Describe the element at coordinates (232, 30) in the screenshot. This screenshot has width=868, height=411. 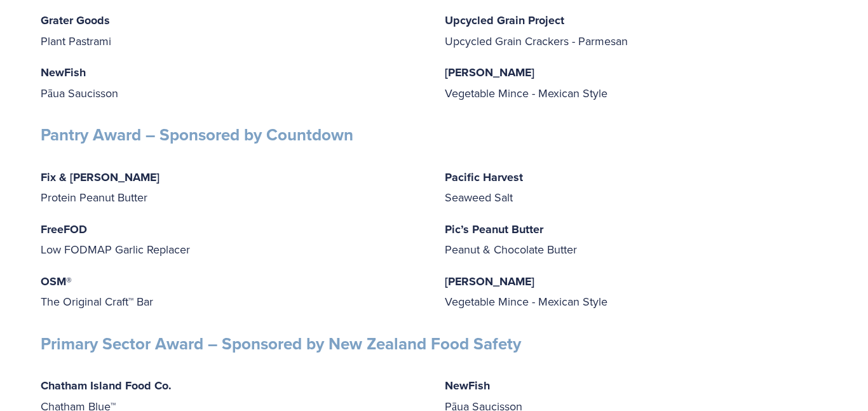
I see `p: Plant Pastrami` at that location.